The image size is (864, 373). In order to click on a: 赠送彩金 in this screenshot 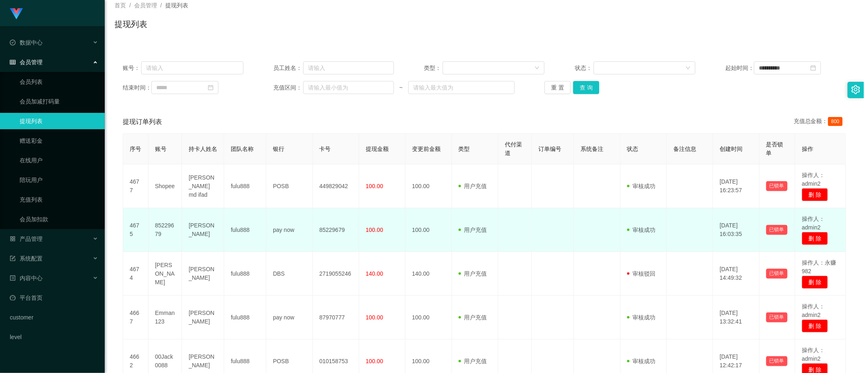, I will do `click(59, 141)`.